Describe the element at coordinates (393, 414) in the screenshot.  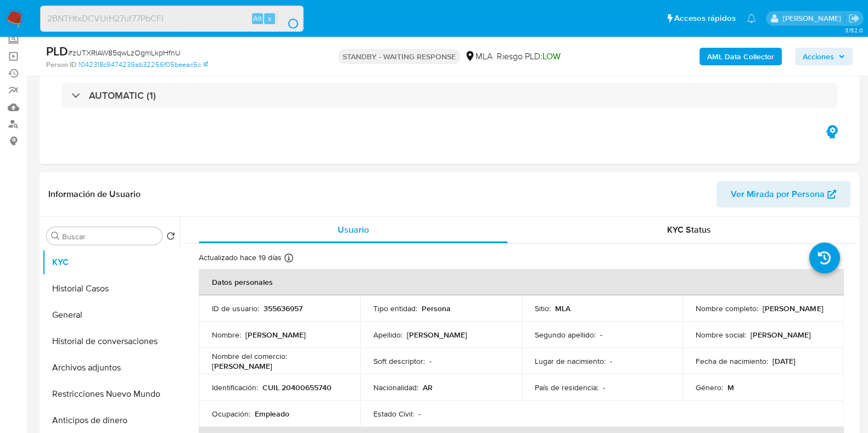
I see `p: Estado Civil :` at that location.